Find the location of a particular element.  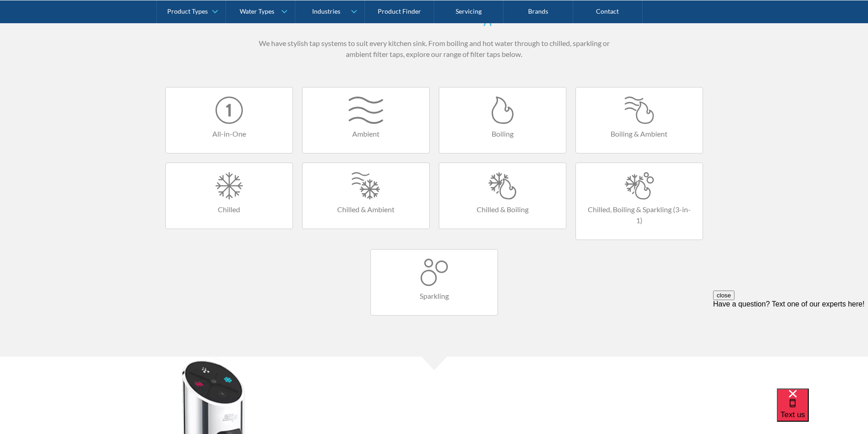

p: We have stylish tap systems to suit every kitchen sink. From boiling and hot water through to chi... is located at coordinates (434, 49).